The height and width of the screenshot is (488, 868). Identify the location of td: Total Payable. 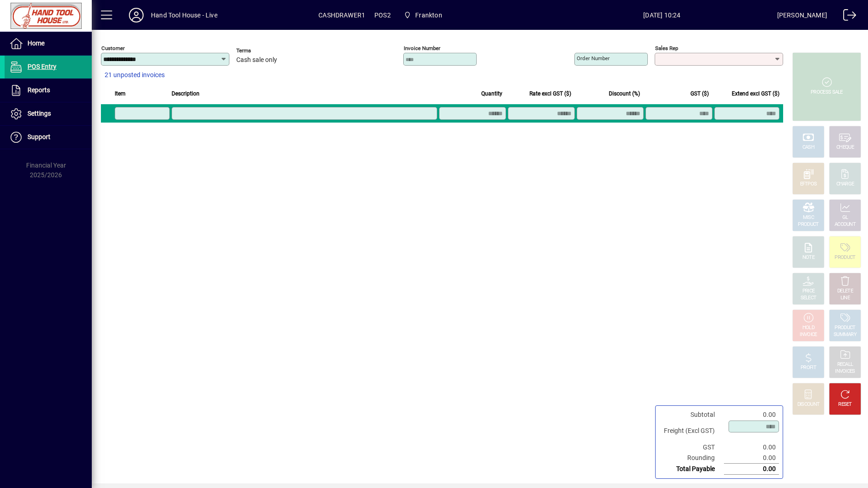
(692, 469).